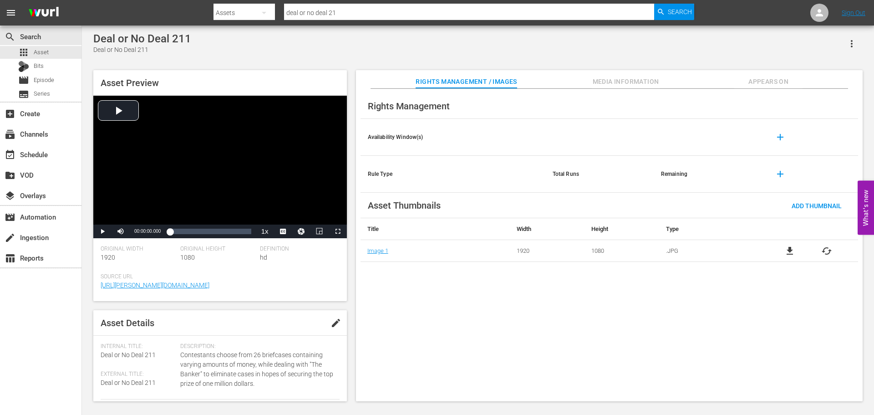 This screenshot has height=415, width=874. I want to click on span: create_new_folder, so click(10, 175).